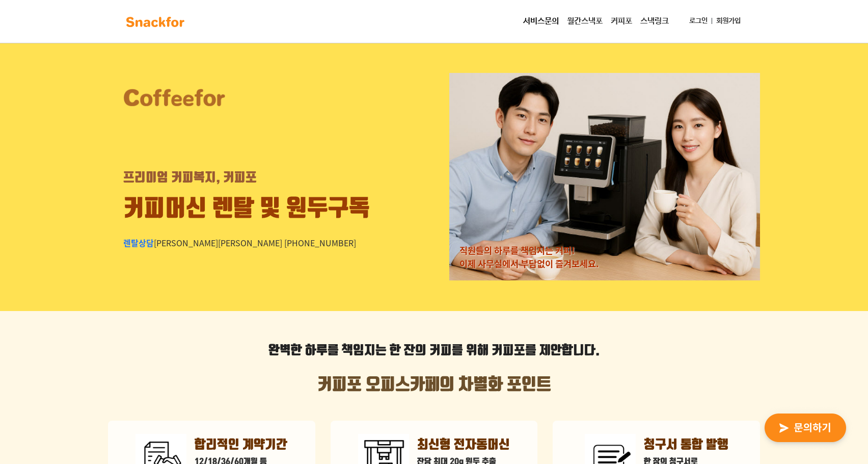  I want to click on img: 렌탈 모델 사진, so click(604, 176).